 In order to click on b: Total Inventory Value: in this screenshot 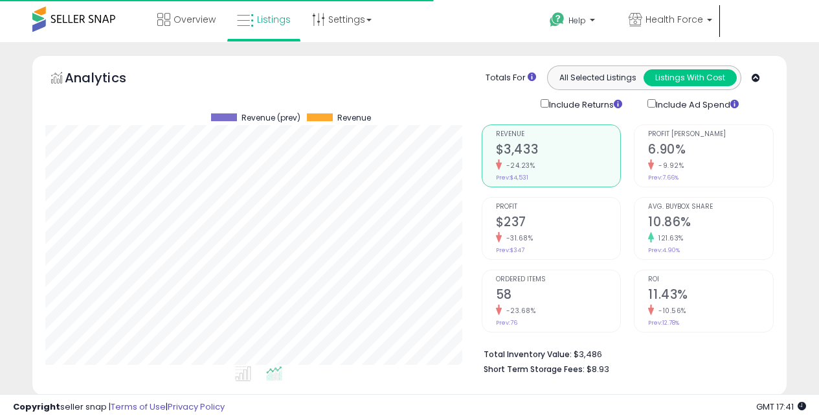, I will do `click(528, 354)`.